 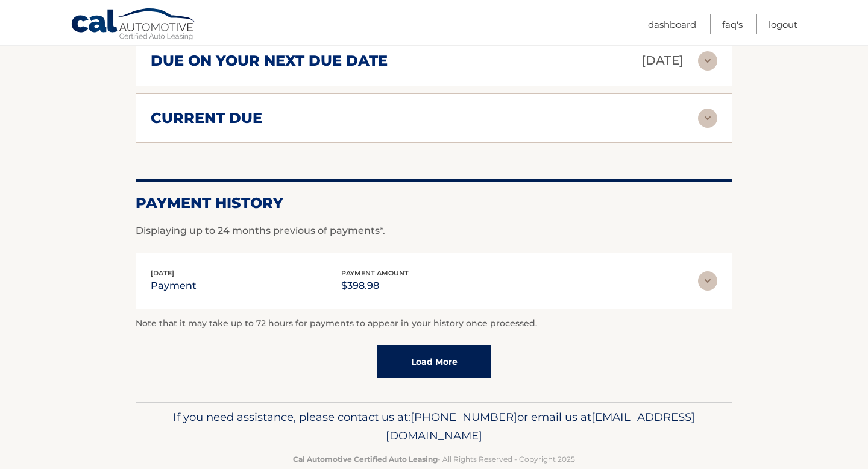 What do you see at coordinates (783, 24) in the screenshot?
I see `a: Logout` at bounding box center [783, 24].